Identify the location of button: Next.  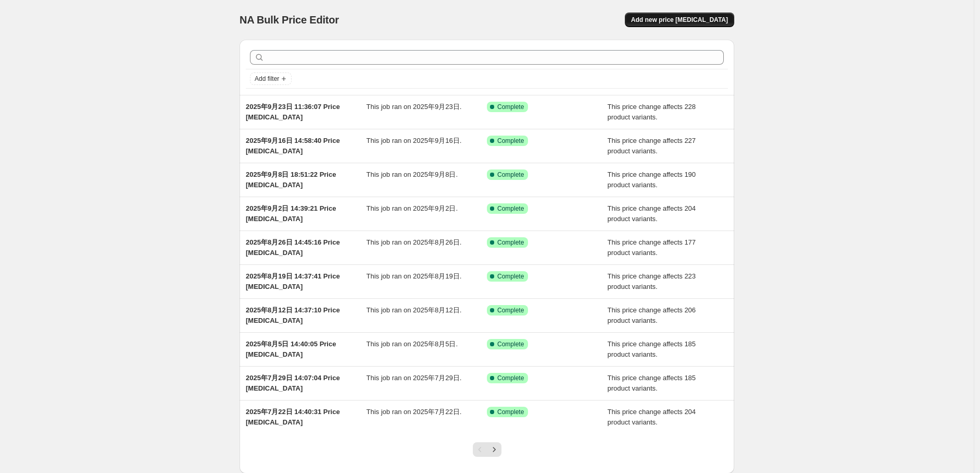
(494, 449).